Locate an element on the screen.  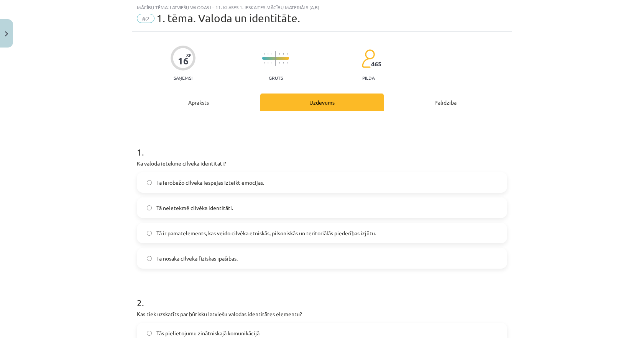
input: Tā nosaka cilvēka fiziskās īpašības. is located at coordinates (149, 258).